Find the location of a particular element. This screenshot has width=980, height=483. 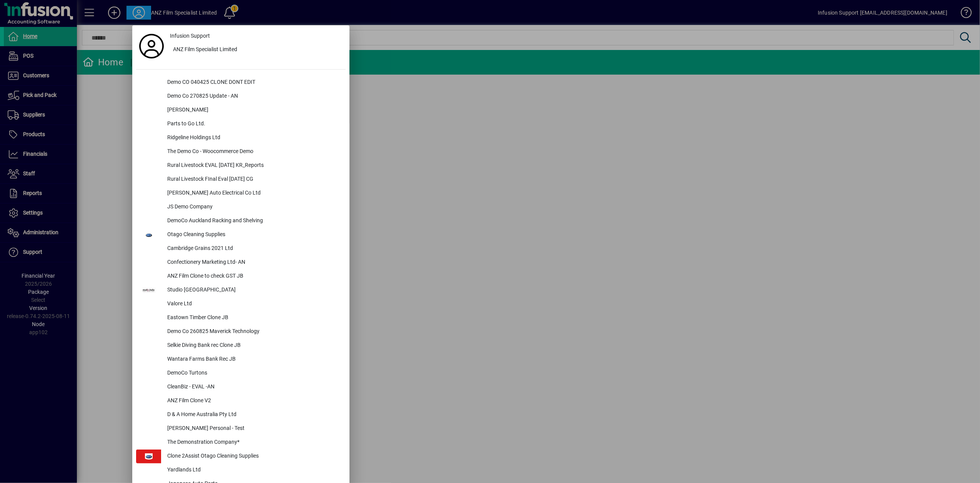

div: The Demonstration Company* is located at coordinates (254, 443).